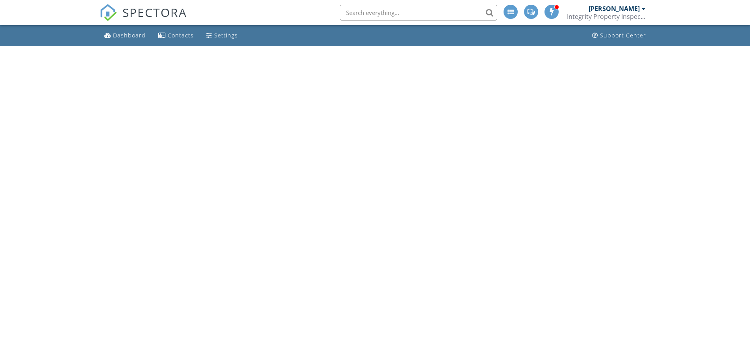  I want to click on div: Contacts, so click(181, 35).